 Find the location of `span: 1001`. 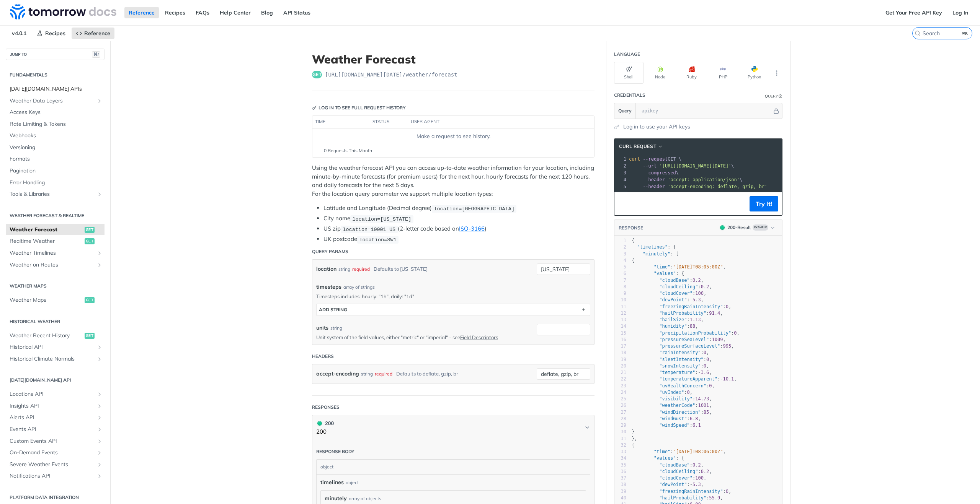

span: 1001 is located at coordinates (703, 406).